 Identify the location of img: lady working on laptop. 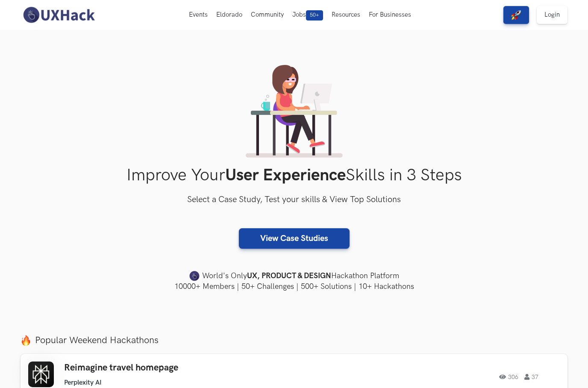
(294, 111).